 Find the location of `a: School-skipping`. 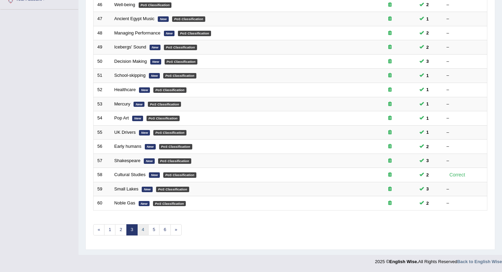

a: School-skipping is located at coordinates (130, 75).